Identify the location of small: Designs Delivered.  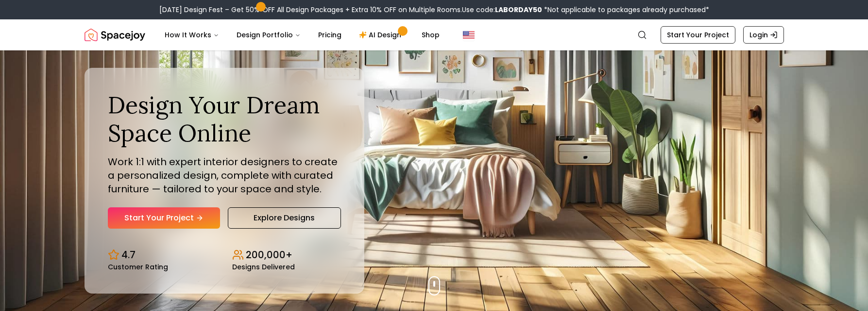
(263, 267).